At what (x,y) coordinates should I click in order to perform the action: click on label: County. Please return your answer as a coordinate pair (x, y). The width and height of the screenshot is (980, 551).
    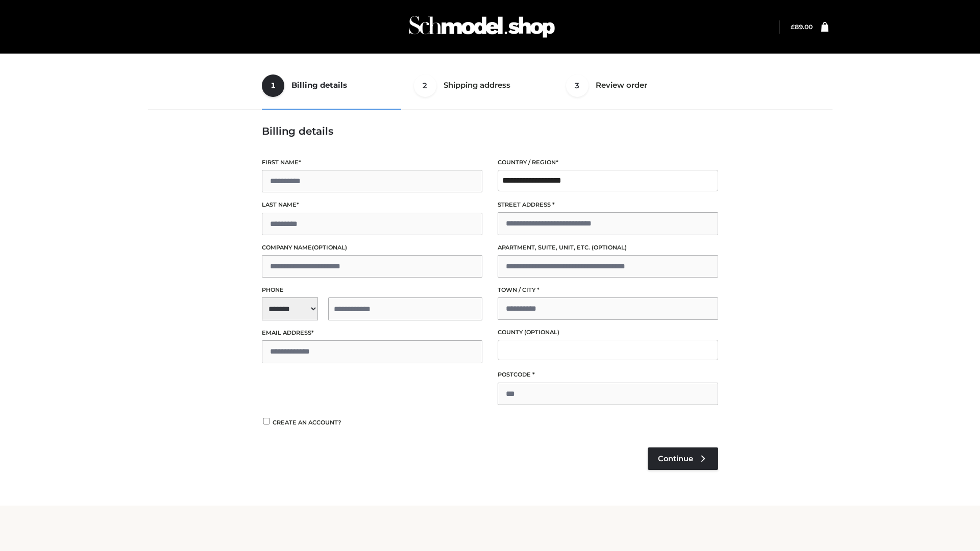
    Looking at the image, I should click on (608, 332).